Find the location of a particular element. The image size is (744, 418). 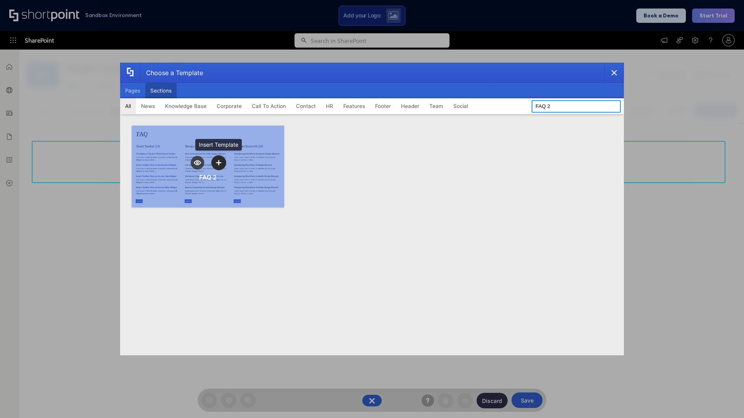

button: Sections is located at coordinates (161, 91).